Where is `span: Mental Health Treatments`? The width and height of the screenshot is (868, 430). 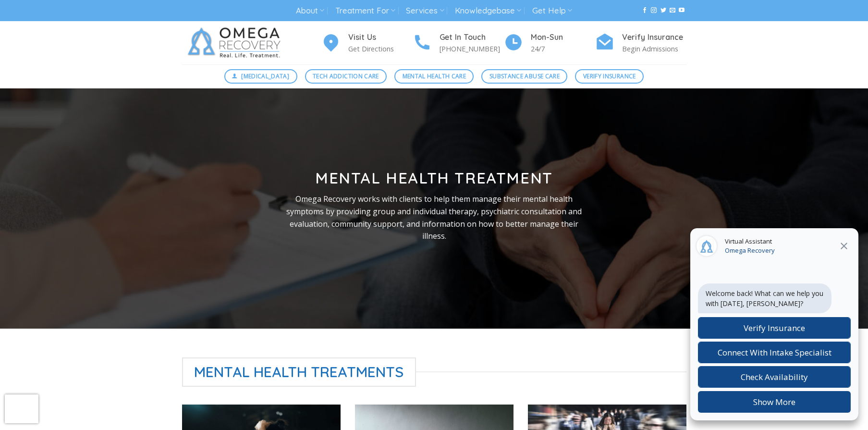
span: Mental Health Treatments is located at coordinates (299, 372).